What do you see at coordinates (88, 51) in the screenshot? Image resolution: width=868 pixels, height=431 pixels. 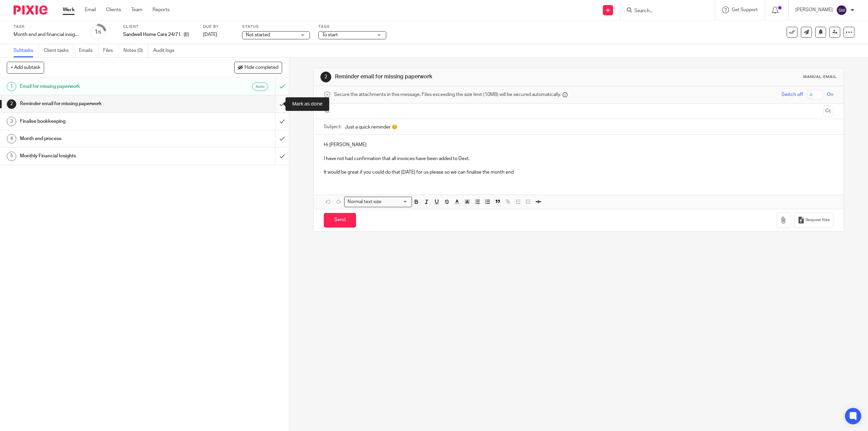 I see `a: Emails` at bounding box center [88, 51].